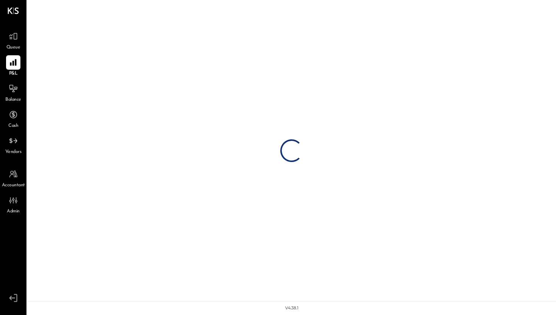 This screenshot has height=315, width=556. Describe the element at coordinates (13, 126) in the screenshot. I see `span: Cash` at that location.